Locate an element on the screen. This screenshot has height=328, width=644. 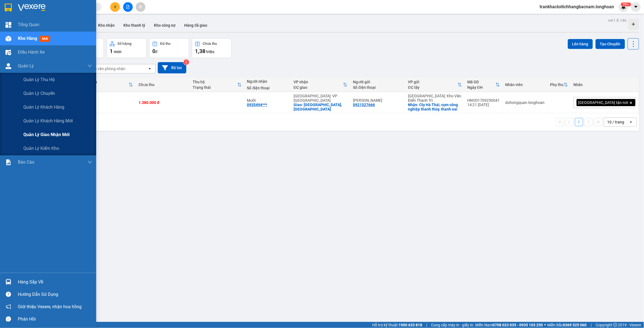
div: ĐC giao is located at coordinates (318, 87).